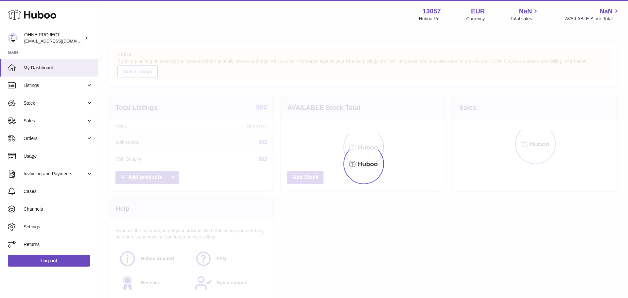 This screenshot has height=298, width=628. I want to click on strong: EUR, so click(478, 11).